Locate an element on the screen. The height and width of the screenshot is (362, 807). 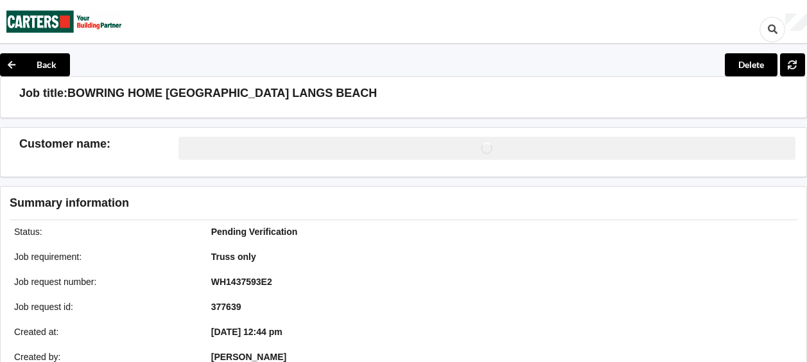
h3: Job title: is located at coordinates (43, 93).